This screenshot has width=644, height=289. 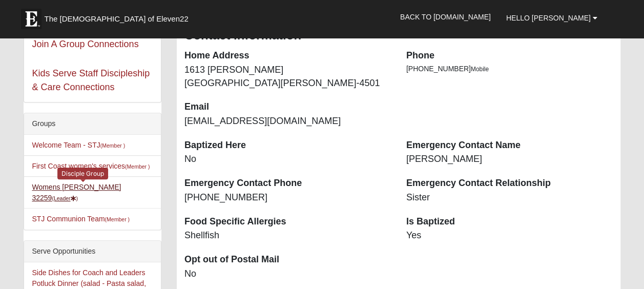 What do you see at coordinates (287, 222) in the screenshot?
I see `dt: Food Specific Allergies` at bounding box center [287, 222].